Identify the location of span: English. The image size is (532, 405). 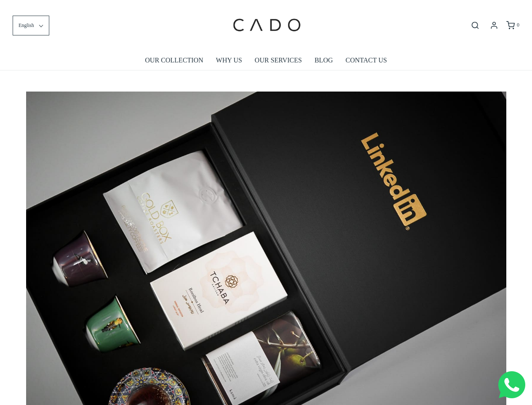
(26, 25).